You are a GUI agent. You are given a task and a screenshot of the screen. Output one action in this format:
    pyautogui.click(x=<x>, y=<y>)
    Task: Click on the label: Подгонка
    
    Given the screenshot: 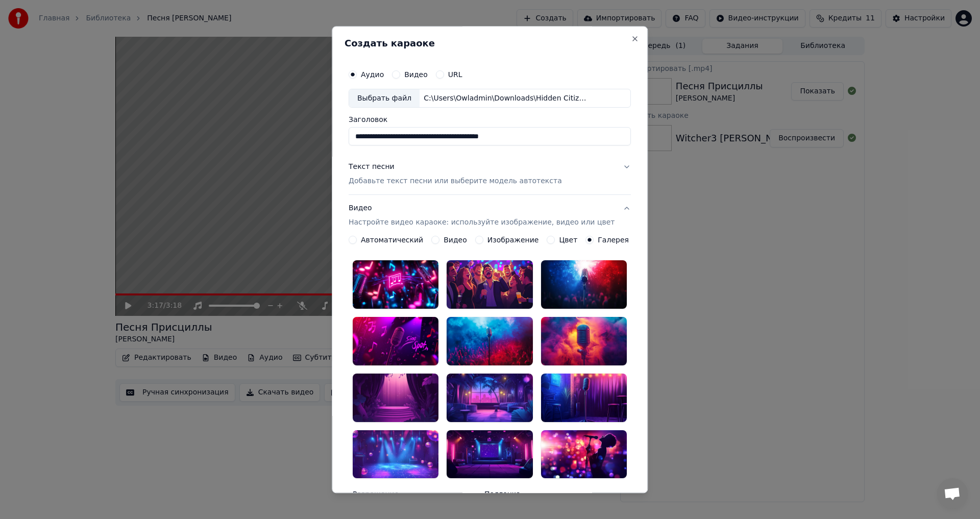 What is the action you would take?
    pyautogui.click(x=536, y=494)
    